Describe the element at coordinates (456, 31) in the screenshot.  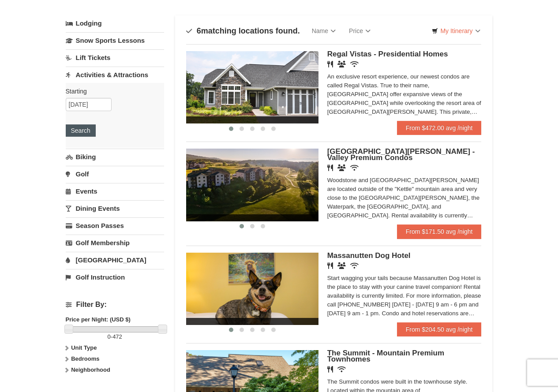
I see `a: My Itinerary` at that location.